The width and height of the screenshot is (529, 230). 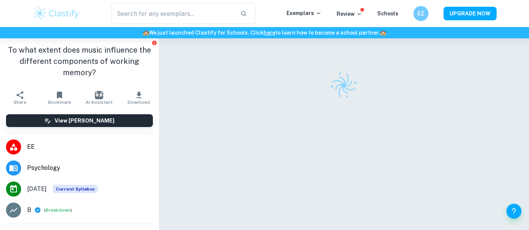 What do you see at coordinates (29, 210) in the screenshot?
I see `p: B` at bounding box center [29, 210].